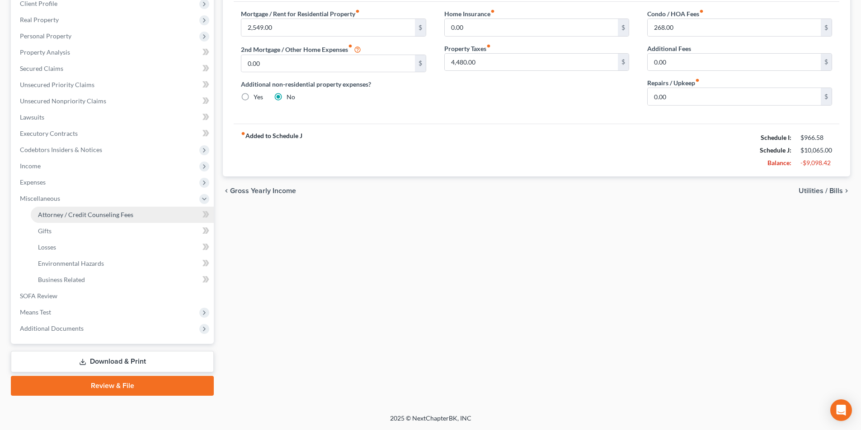 The width and height of the screenshot is (861, 430). What do you see at coordinates (259, 191) in the screenshot?
I see `button: chevron_left Gross Yearly Income` at bounding box center [259, 191].